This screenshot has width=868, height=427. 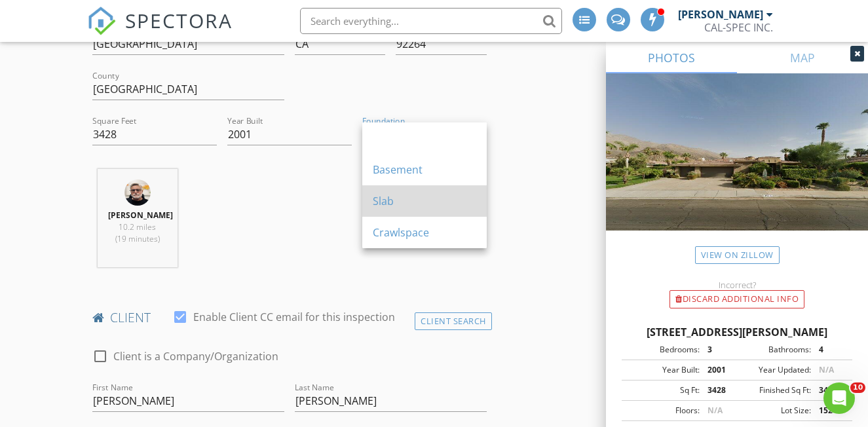 I want to click on div: Incorrect?, so click(x=737, y=285).